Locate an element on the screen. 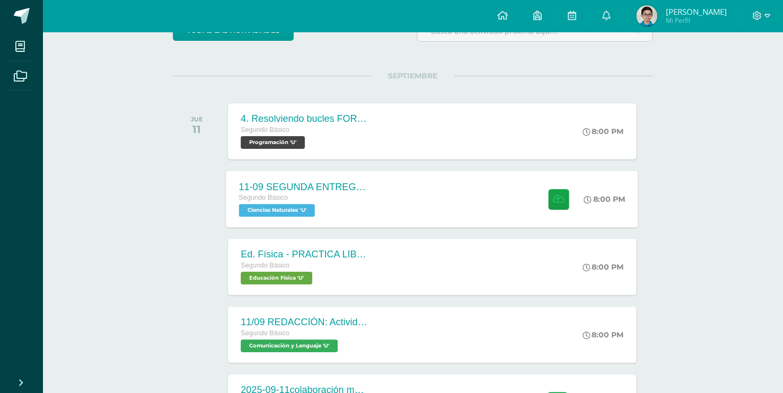 The height and width of the screenshot is (393, 783). span: Ciencias Naturales 'U' is located at coordinates (277, 210).